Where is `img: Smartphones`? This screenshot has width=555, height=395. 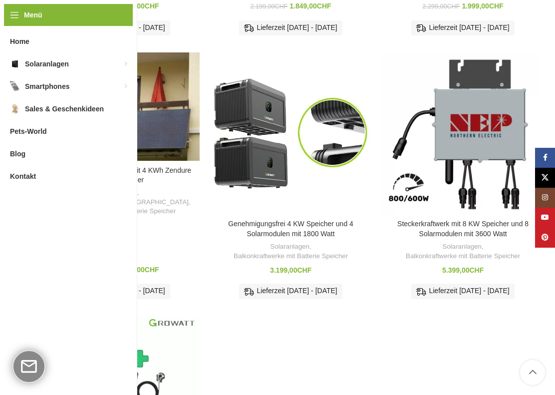
img: Smartphones is located at coordinates (15, 86).